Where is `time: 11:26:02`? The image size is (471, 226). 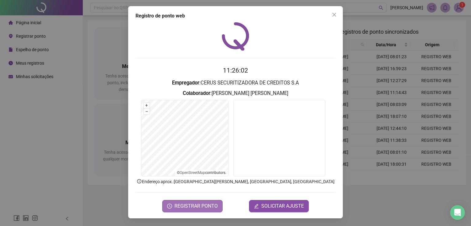 time: 11:26:02 is located at coordinates (236, 71).